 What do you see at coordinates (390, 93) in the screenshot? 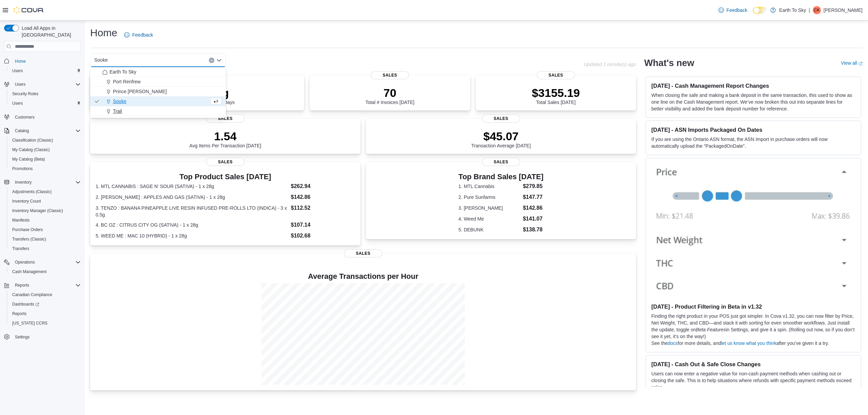
I see `p: 70` at bounding box center [390, 93].